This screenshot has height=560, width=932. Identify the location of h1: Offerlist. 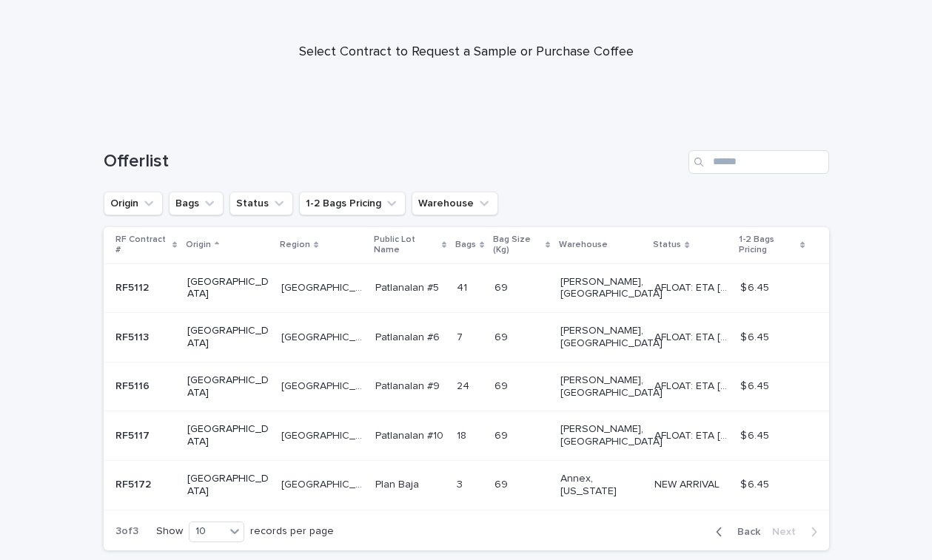
(393, 161).